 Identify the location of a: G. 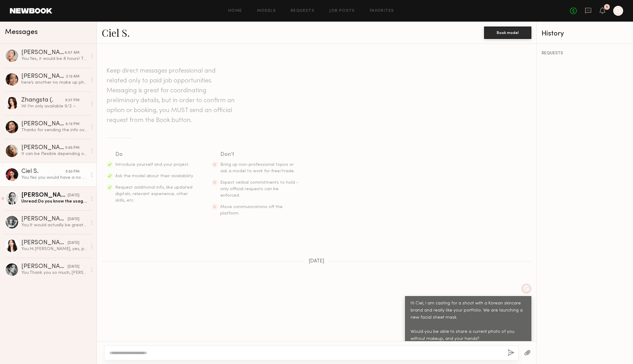
(618, 11).